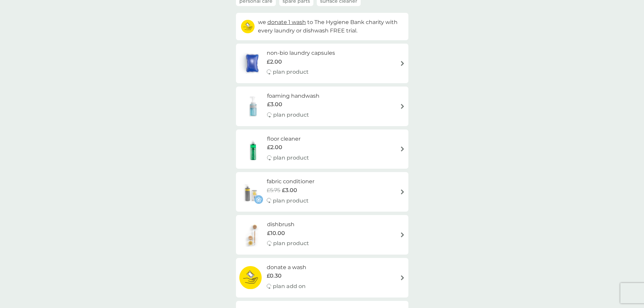  What do you see at coordinates (287, 22) in the screenshot?
I see `span: donate 1 wash` at bounding box center [287, 22].